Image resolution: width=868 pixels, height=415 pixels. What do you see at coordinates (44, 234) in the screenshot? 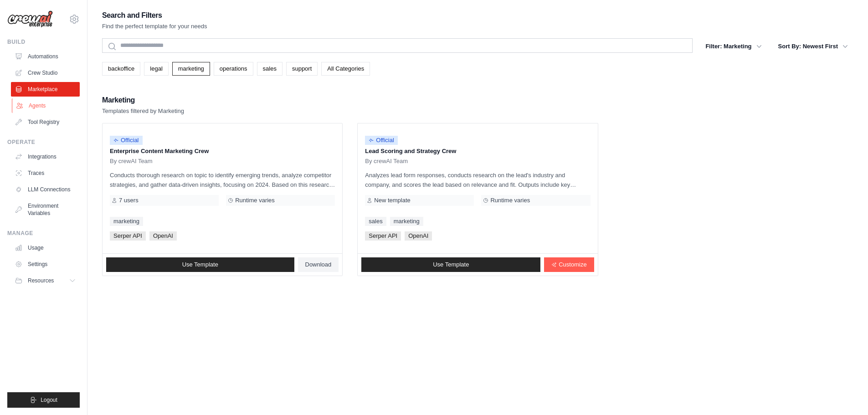
I see `div: Manage` at bounding box center [44, 234].